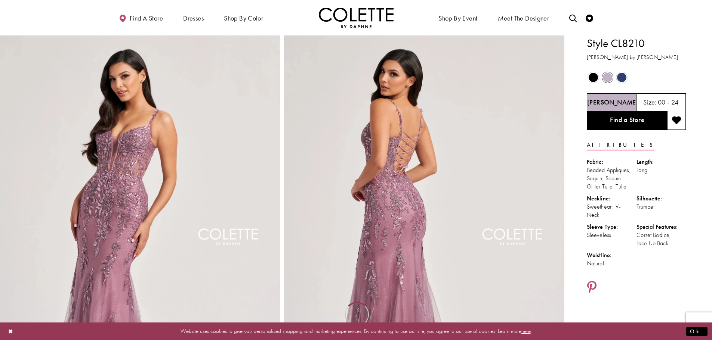 The height and width of the screenshot is (340, 712). I want to click on span: Shop By Event, so click(458, 18).